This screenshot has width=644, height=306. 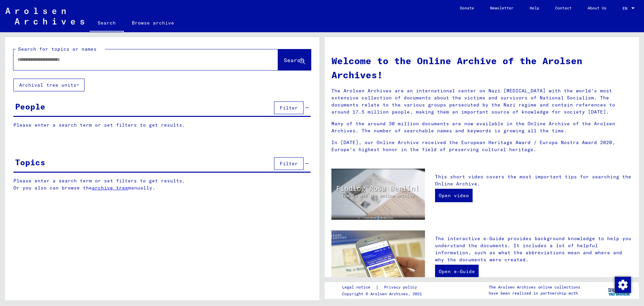 What do you see at coordinates (482, 127) in the screenshot?
I see `p: Many of the around 30 million documents are now available in the Online Archive of the Arolsen Ar...` at bounding box center [482, 127].